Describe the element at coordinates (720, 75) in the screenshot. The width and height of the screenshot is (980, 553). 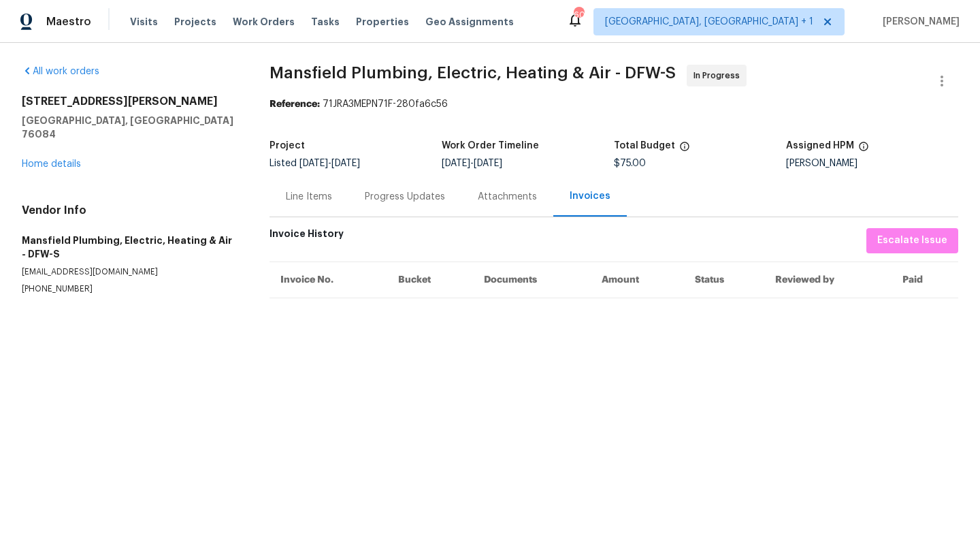
I see `span: In Progress` at that location.